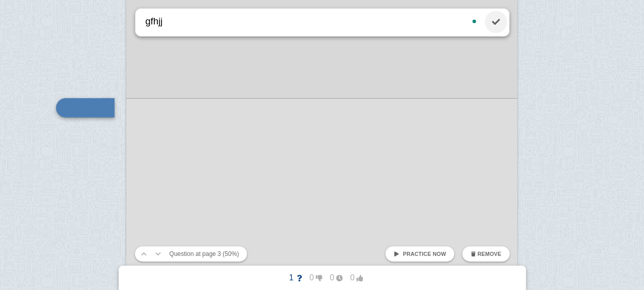  What do you see at coordinates (292, 278) in the screenshot?
I see `span: 1` at bounding box center [292, 278].